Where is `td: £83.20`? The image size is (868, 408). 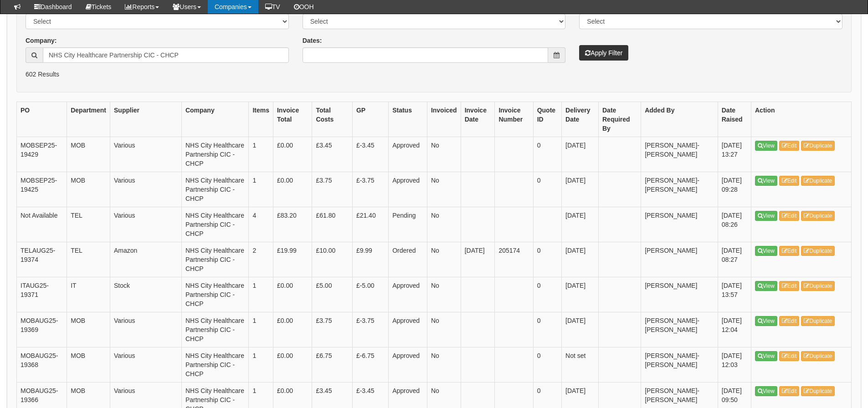
td: £83.20 is located at coordinates (292, 224).